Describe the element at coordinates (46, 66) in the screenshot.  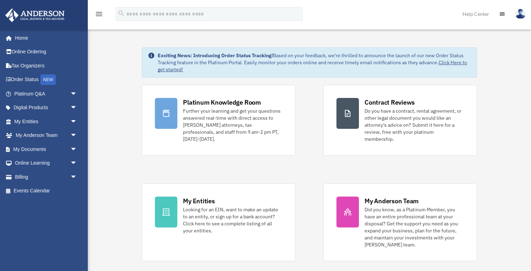
I see `a: Tax Organizers` at that location.